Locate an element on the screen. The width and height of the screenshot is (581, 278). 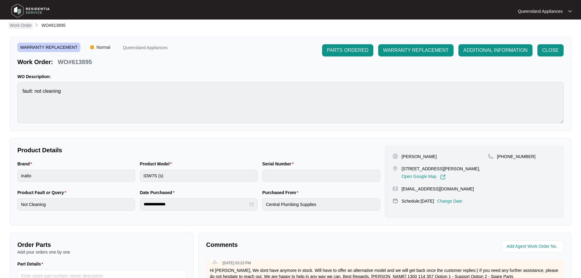
input: Product Model is located at coordinates (199, 176).